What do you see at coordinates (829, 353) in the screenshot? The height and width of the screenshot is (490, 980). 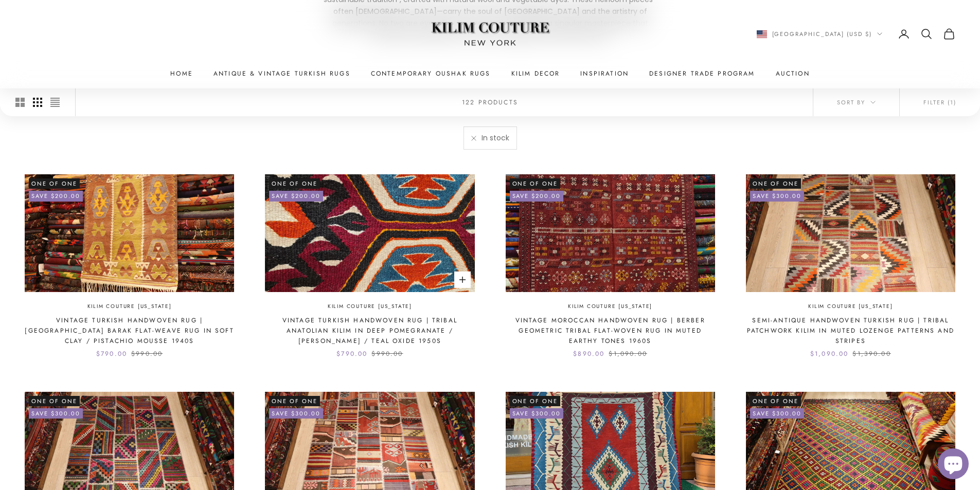 I see `sale-price: $1,090.00` at bounding box center [829, 353].